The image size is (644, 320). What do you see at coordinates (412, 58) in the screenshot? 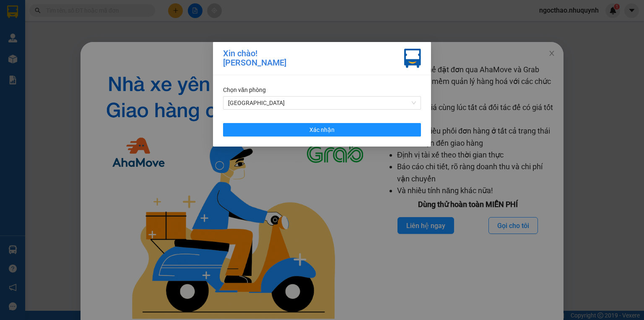
I see `img: vxr-icon` at bounding box center [412, 58].